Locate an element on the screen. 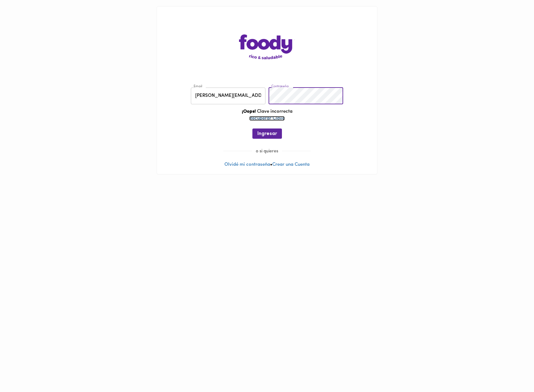  button: Ingresar is located at coordinates (267, 134).